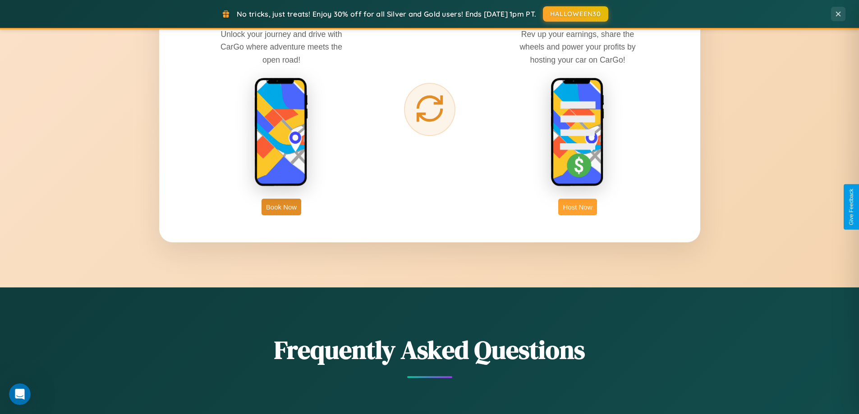  I want to click on button: Host Now, so click(577, 207).